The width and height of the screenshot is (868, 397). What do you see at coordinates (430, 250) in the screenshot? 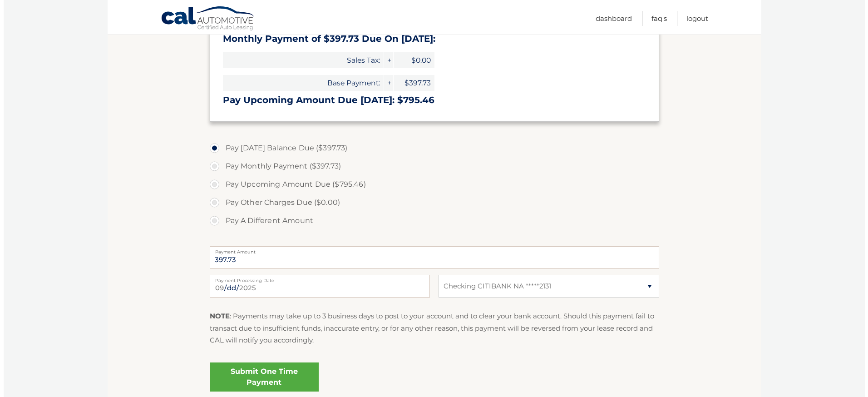
I see `label: Payment Amount` at bounding box center [430, 250].